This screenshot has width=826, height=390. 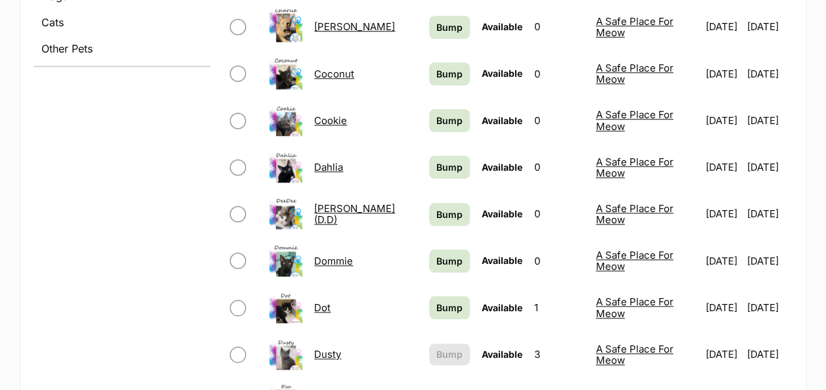 I want to click on a: Dahlia, so click(x=328, y=167).